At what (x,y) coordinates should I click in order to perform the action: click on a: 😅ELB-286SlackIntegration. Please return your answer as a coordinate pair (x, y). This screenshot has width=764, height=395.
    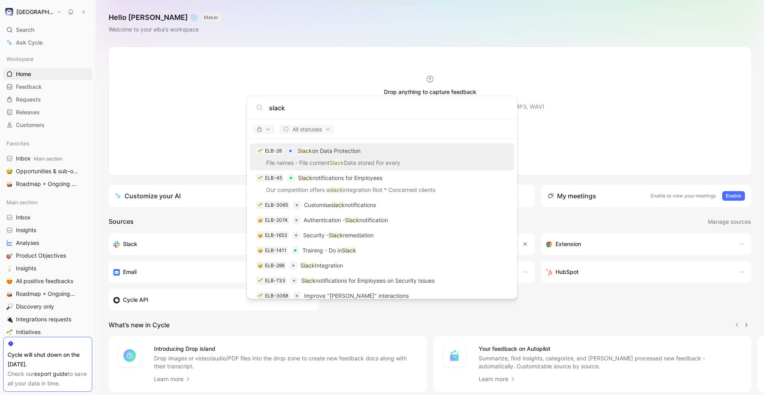
    Looking at the image, I should click on (382, 266).